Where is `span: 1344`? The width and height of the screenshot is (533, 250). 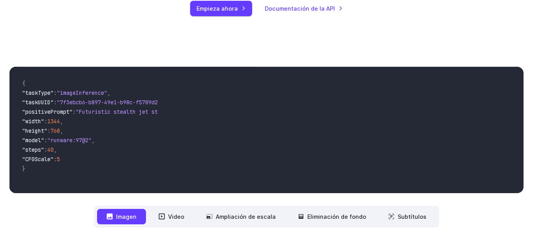 span: 1344 is located at coordinates (54, 121).